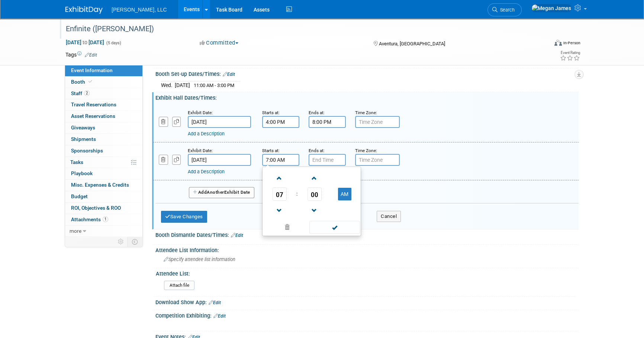  I want to click on span: Tasks, so click(76, 162).